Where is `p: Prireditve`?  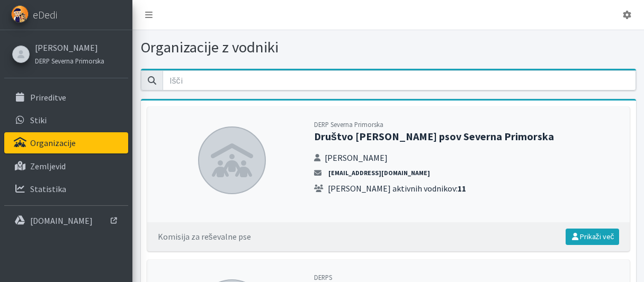
p: Prireditve is located at coordinates (48, 97).